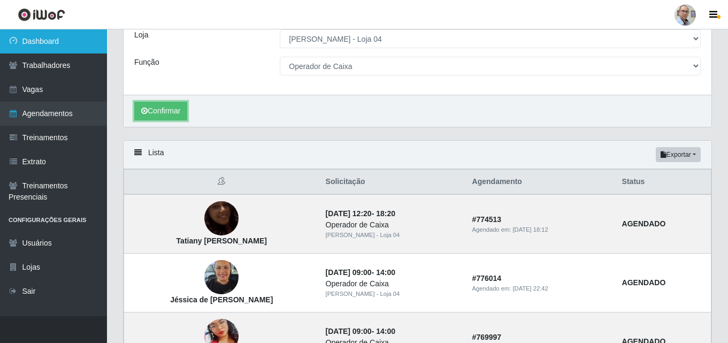 The width and height of the screenshot is (728, 343). I want to click on th: Solicitação, so click(393, 182).